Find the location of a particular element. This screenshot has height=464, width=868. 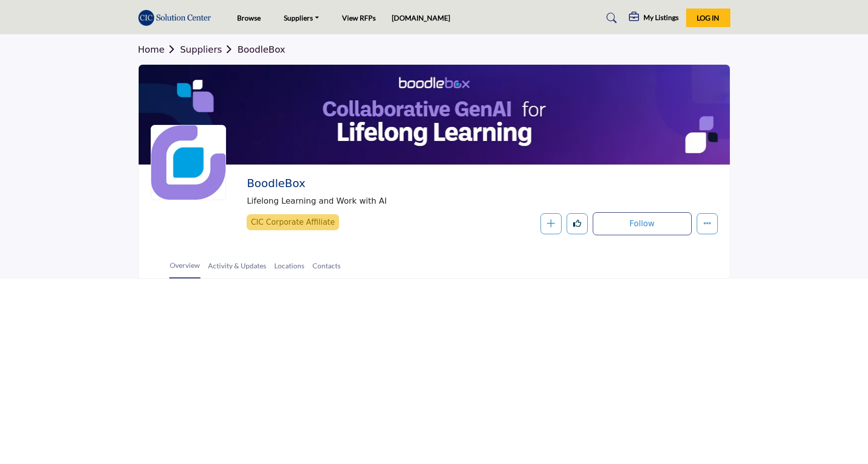

h2: BoodleBox is located at coordinates (385, 184).